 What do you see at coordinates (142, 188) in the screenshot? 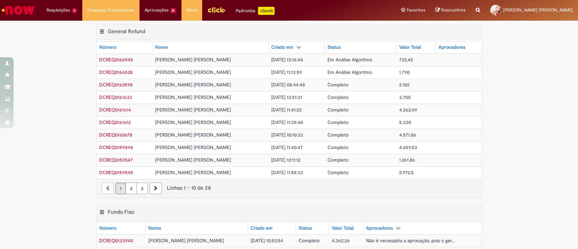
I see `a: Página 3` at bounding box center [142, 188].